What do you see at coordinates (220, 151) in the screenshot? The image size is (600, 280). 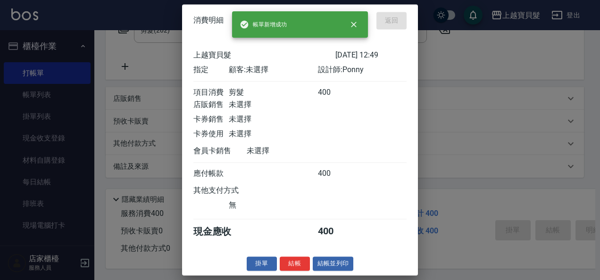 I see `div: 會員卡銷售` at bounding box center [220, 151].